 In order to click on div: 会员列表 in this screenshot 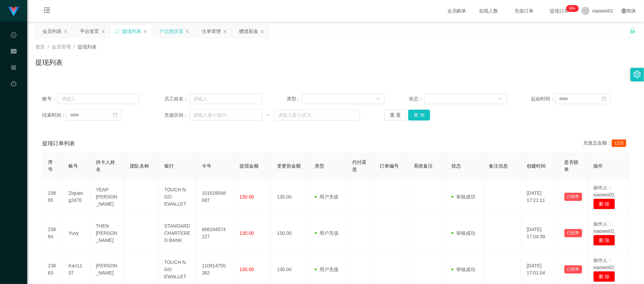, I will do `click(52, 31)`.